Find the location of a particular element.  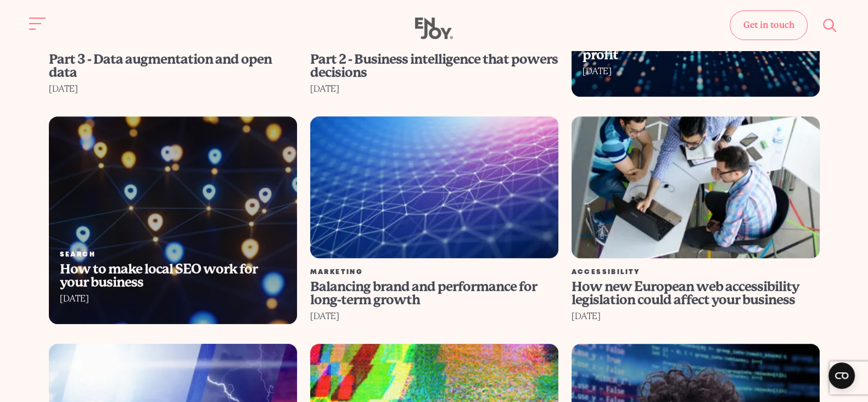

button: Site search is located at coordinates (831, 25).